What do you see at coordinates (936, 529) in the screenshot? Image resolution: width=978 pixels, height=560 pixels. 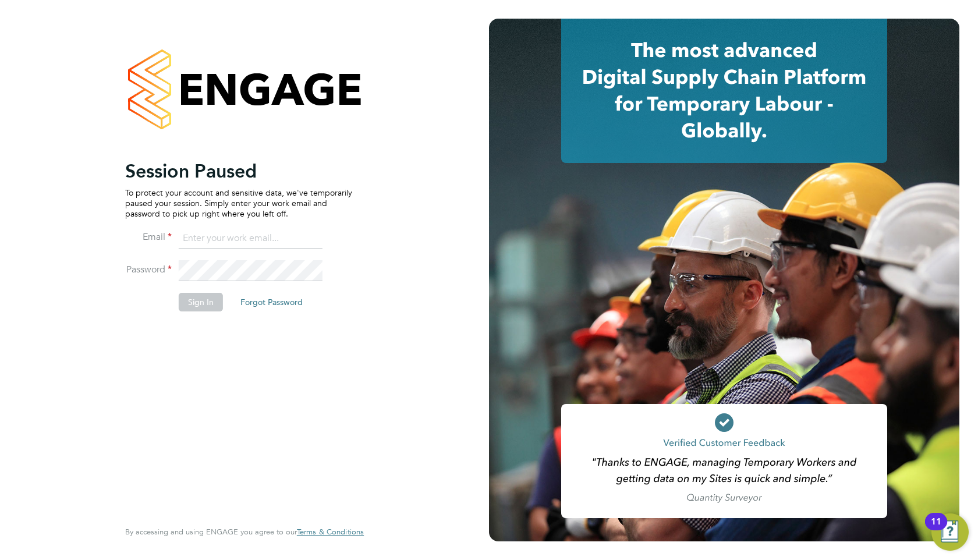 I see `div: 11` at bounding box center [936, 529].